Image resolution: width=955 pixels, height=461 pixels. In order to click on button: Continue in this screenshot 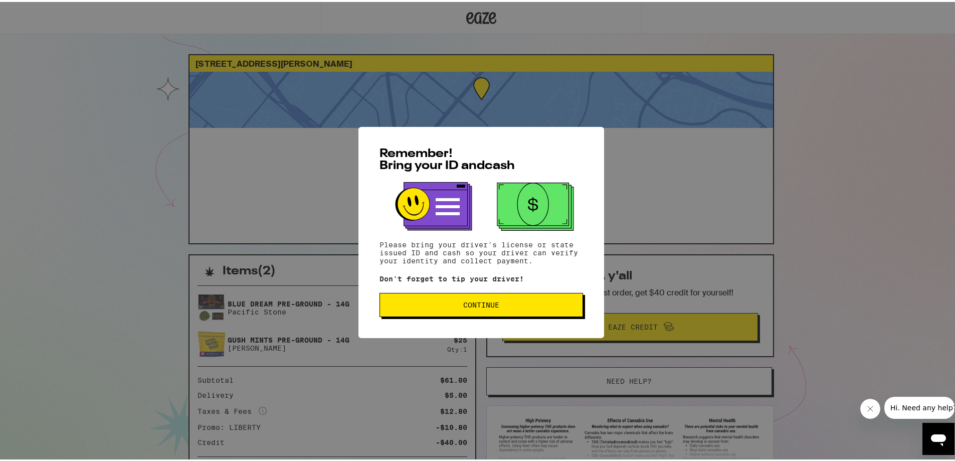, I will do `click(481, 303)`.